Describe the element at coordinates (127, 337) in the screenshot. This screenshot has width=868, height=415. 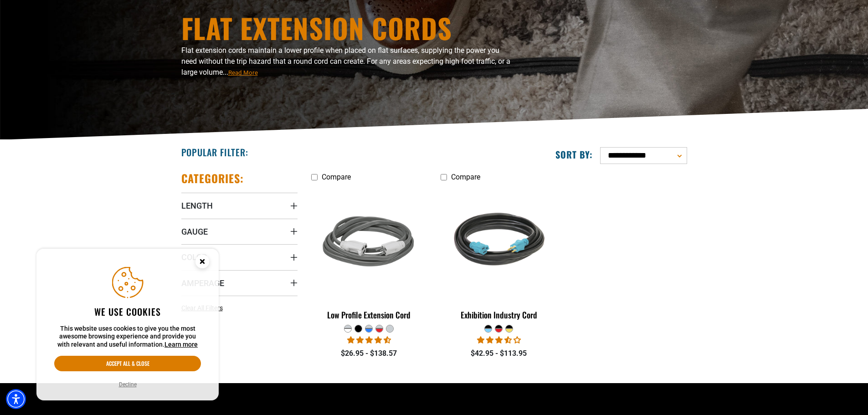
I see `p: This website uses cookies to give you the most awesome browsing experience and provide you with r...` at that location.